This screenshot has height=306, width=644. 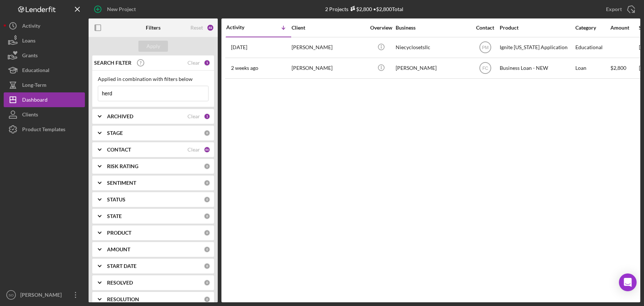 What do you see at coordinates (119, 233) in the screenshot?
I see `b: PRODUCT` at bounding box center [119, 233].